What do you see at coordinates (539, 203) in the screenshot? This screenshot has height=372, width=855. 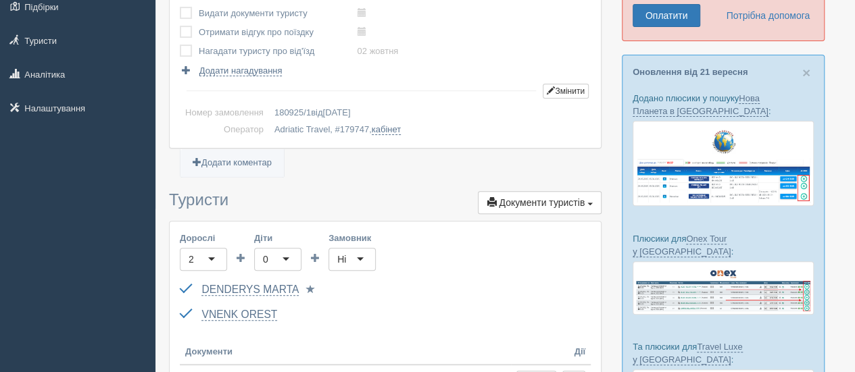 I see `button: Документи туристів` at bounding box center [539, 203].